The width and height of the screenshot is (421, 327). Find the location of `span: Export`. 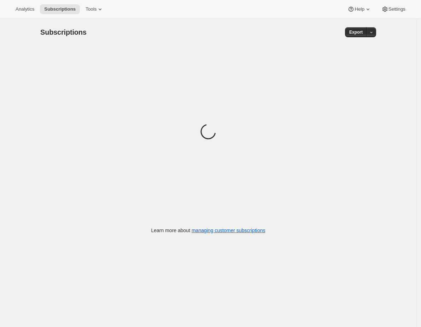

span: Export is located at coordinates (356, 32).